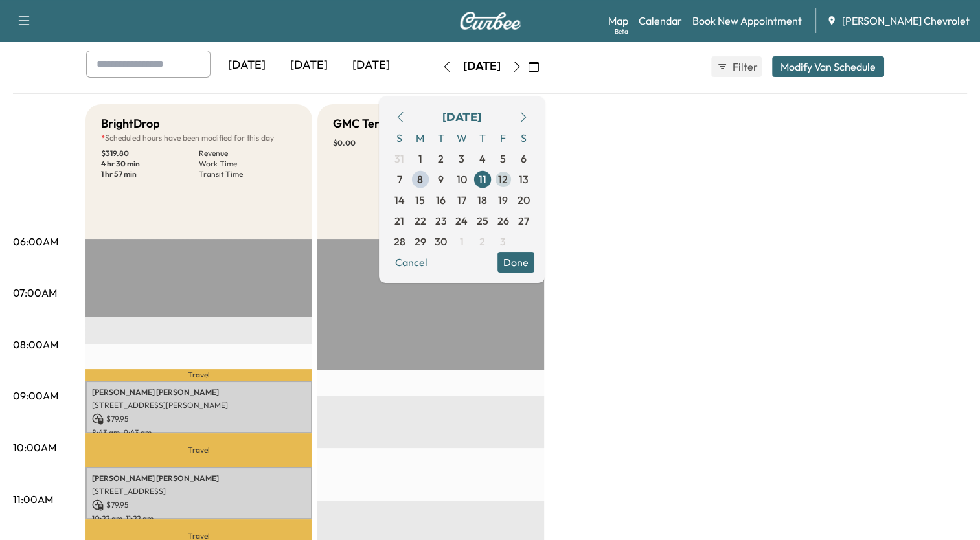 This screenshot has width=980, height=540. I want to click on span: 13, so click(523, 180).